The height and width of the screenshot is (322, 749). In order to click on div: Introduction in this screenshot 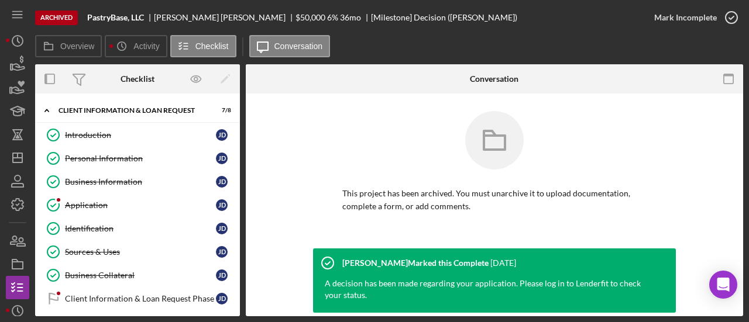, I will do `click(140, 135)`.